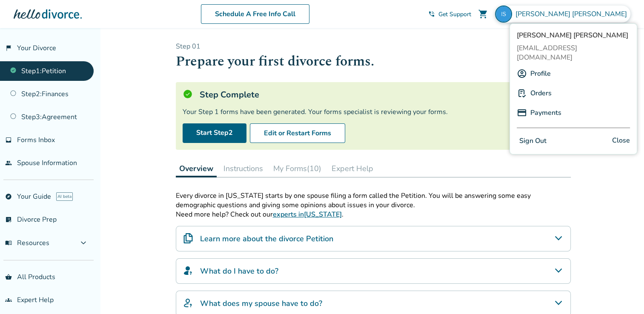 The height and width of the screenshot is (314, 644). Describe the element at coordinates (533, 141) in the screenshot. I see `button: Sign Out` at that location.